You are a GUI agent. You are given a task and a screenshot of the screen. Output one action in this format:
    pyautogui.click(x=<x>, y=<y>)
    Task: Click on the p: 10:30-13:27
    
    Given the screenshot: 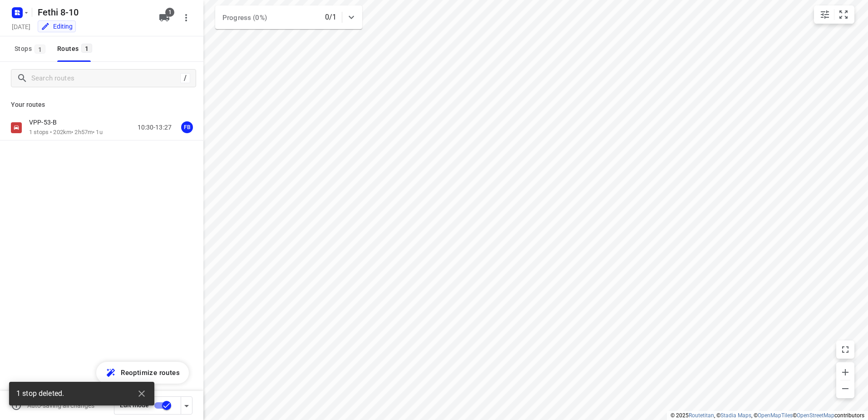 What is the action you would take?
    pyautogui.click(x=154, y=127)
    